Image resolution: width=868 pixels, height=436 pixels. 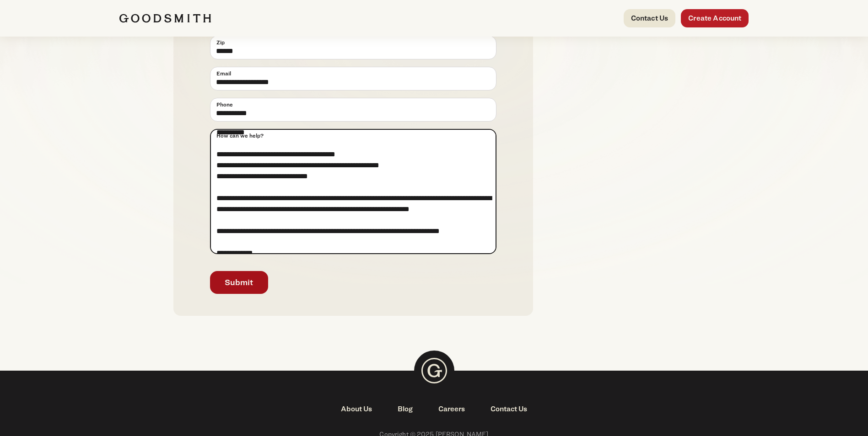 What do you see at coordinates (220, 43) in the screenshot?
I see `span: Zip` at bounding box center [220, 43].